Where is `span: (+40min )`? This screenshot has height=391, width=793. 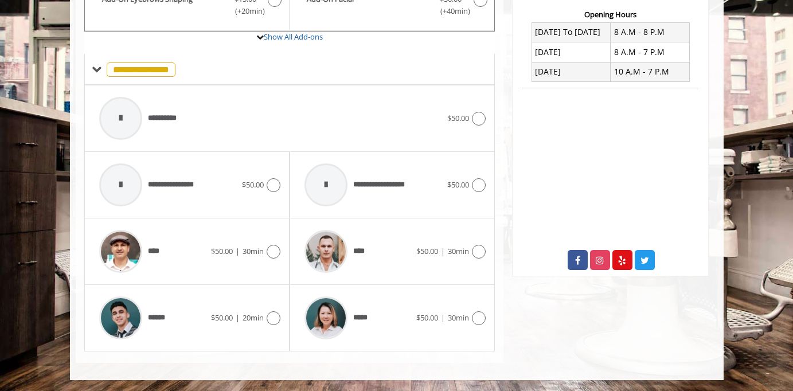 span: (+40min ) is located at coordinates (450, 11).